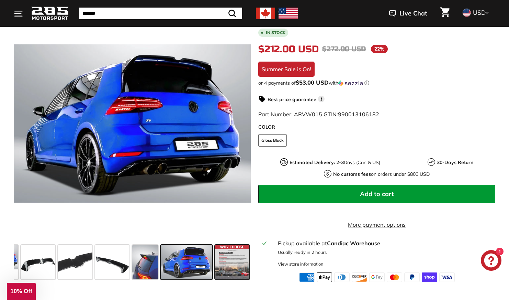 This screenshot has height=300, width=509. I want to click on div: View store information, so click(301, 264).